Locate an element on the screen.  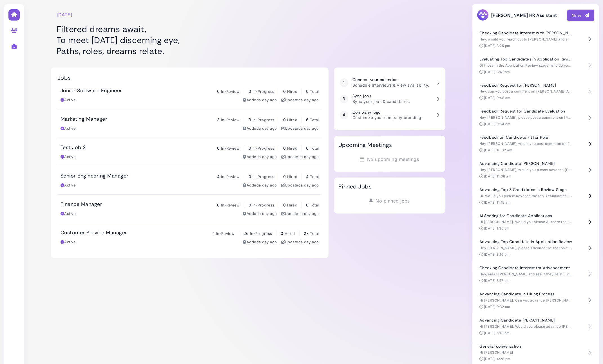
a: Marketing Manager 3 In-Review 3 In-Progress 0 Hired 6 Total Active Addeda day ago Updateda day ago is located at coordinates (190, 124).